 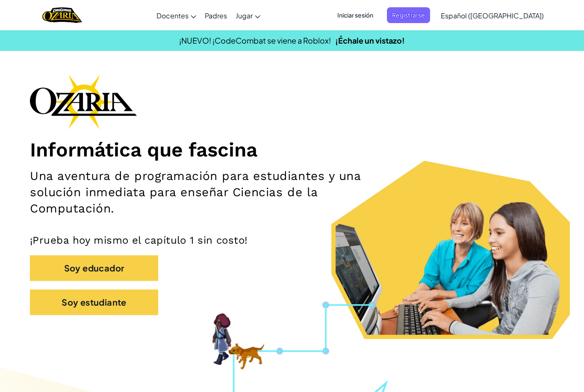 What do you see at coordinates (248, 15) in the screenshot?
I see `a: Jugar` at bounding box center [248, 15].